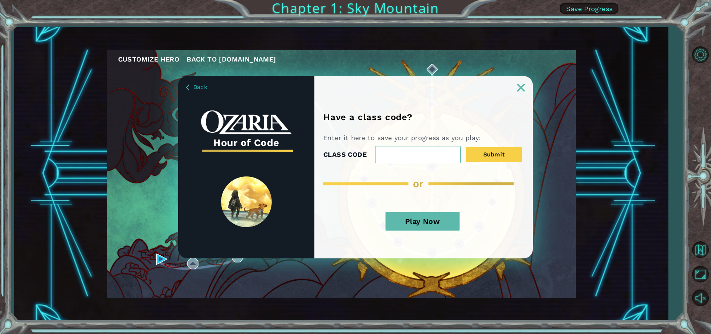  I want to click on button: Play Now, so click(423, 221).